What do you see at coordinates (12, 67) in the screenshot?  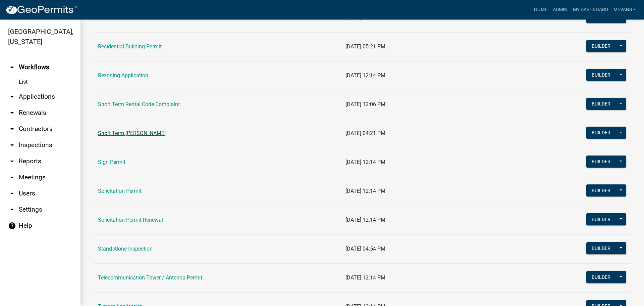 I see `i: arrow_drop_up` at bounding box center [12, 67].